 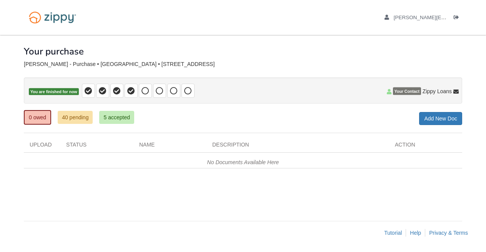 What do you see at coordinates (75, 118) in the screenshot?
I see `a: 40 pending` at bounding box center [75, 118].